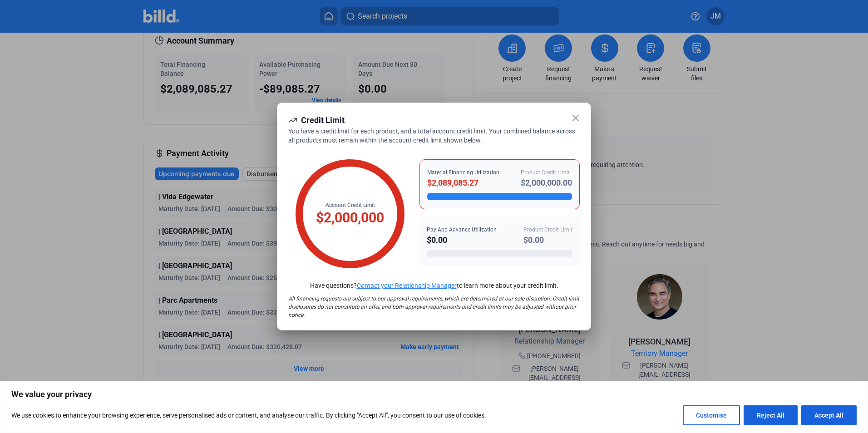  Describe the element at coordinates (323, 120) in the screenshot. I see `span: Credit Limit` at that location.